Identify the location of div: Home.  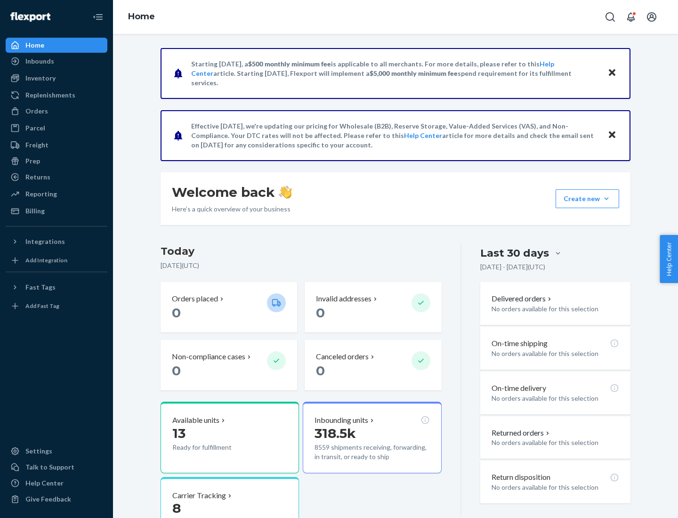
(35, 45).